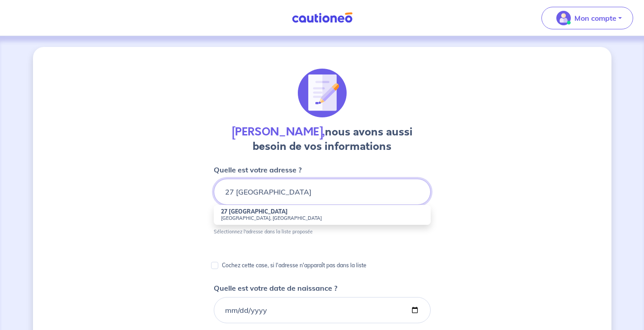  Describe the element at coordinates (322, 93) in the screenshot. I see `img: illu_document_signature.svg` at that location.